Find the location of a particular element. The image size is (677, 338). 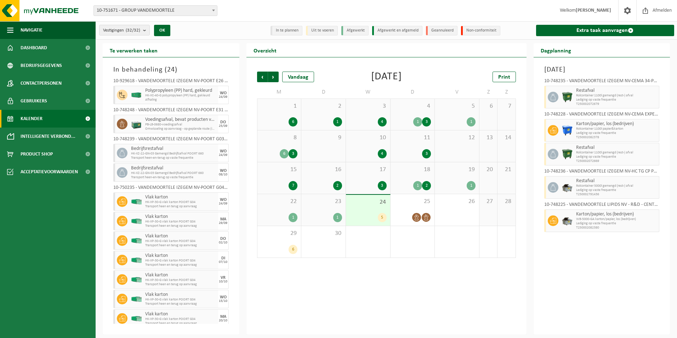

span: HK-XC-40-G polypropyleen (PP) hard, gekleurd is located at coordinates (181, 96).